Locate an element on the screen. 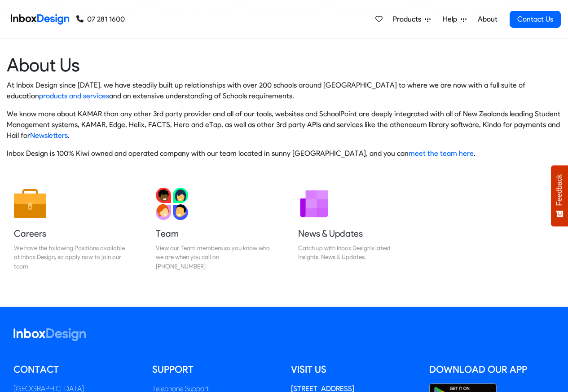 The width and height of the screenshot is (568, 392). a: meet the team here is located at coordinates (441, 153).